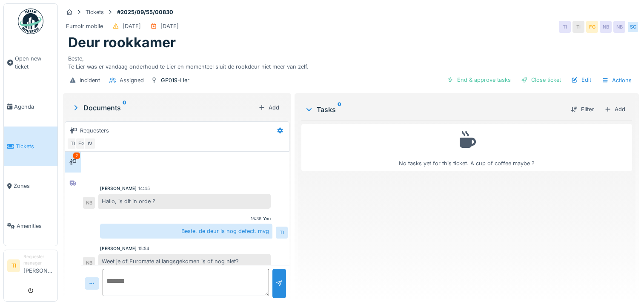  Describe the element at coordinates (77, 155) in the screenshot. I see `div: 2` at that location.